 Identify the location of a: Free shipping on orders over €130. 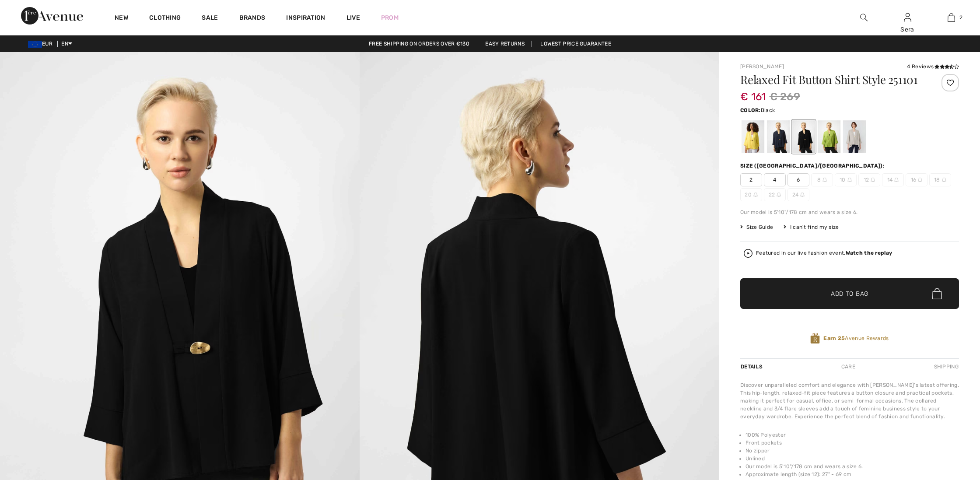
(419, 44).